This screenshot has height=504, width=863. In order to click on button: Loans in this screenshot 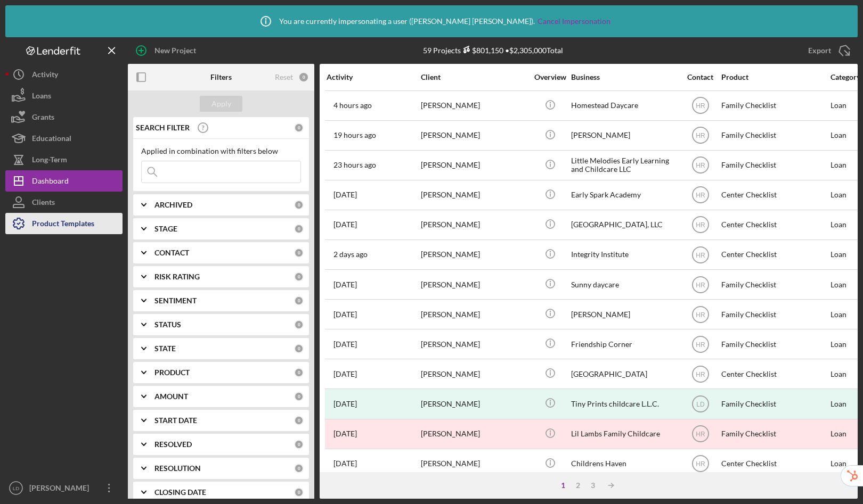, I will do `click(64, 96)`.